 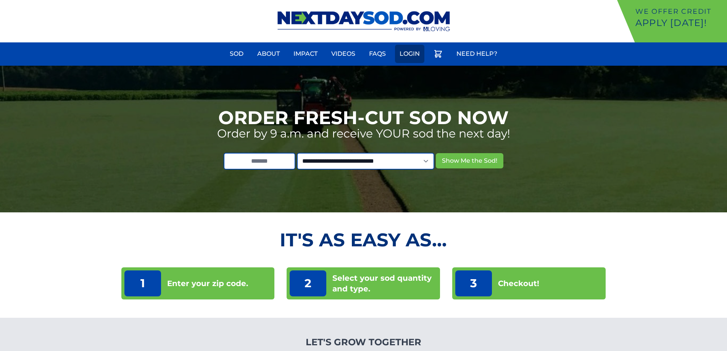 What do you see at coordinates (143, 283) in the screenshot?
I see `p: 1` at bounding box center [143, 283].